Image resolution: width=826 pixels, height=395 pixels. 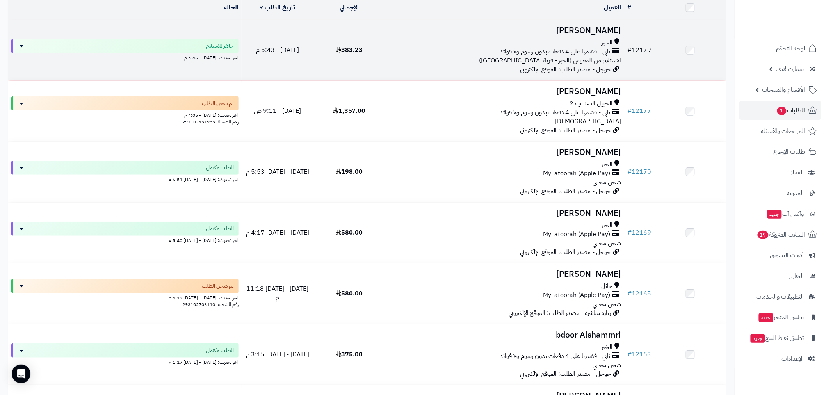 I want to click on a: #12177, so click(x=639, y=111).